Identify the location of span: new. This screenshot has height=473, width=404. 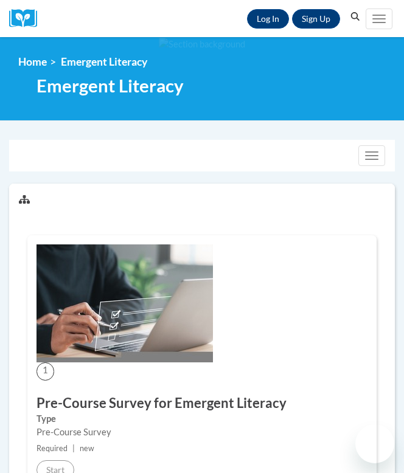
(87, 448).